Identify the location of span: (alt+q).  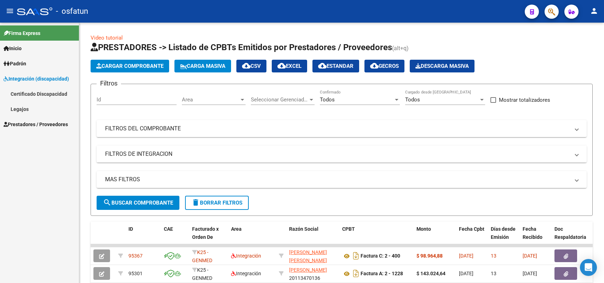
(400, 48).